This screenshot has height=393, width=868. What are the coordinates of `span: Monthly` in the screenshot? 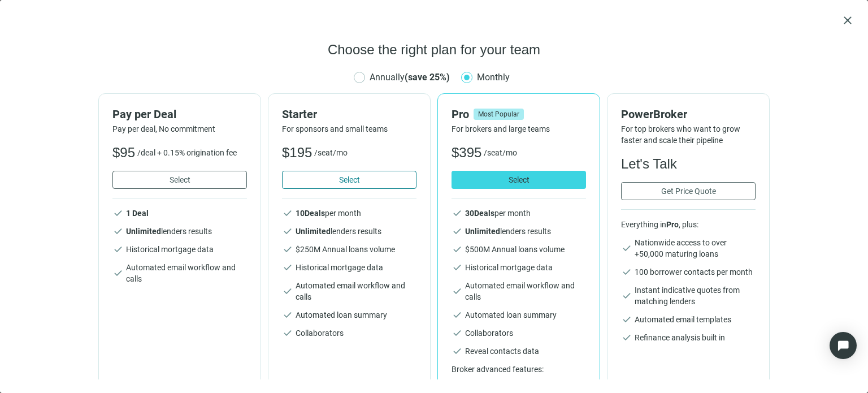 It's located at (494, 77).